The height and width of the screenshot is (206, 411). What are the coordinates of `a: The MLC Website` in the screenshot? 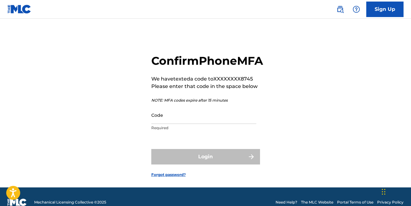 It's located at (317, 203).